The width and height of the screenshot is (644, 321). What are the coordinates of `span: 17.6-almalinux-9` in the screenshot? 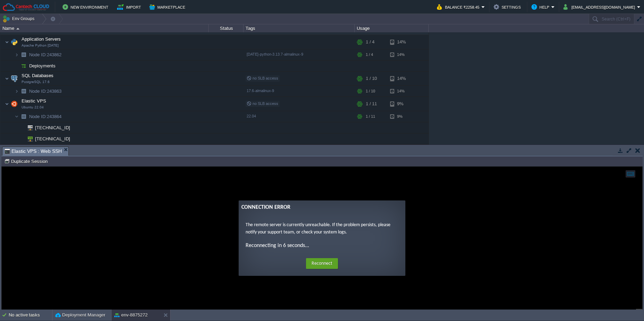 It's located at (260, 91).